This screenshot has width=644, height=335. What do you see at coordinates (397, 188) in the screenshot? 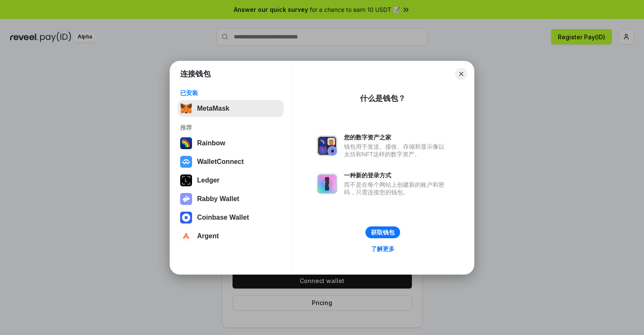
I see `div: 而不是在每个网站上创建新的账户和密码，只需连接您的钱包。` at bounding box center [397, 188].